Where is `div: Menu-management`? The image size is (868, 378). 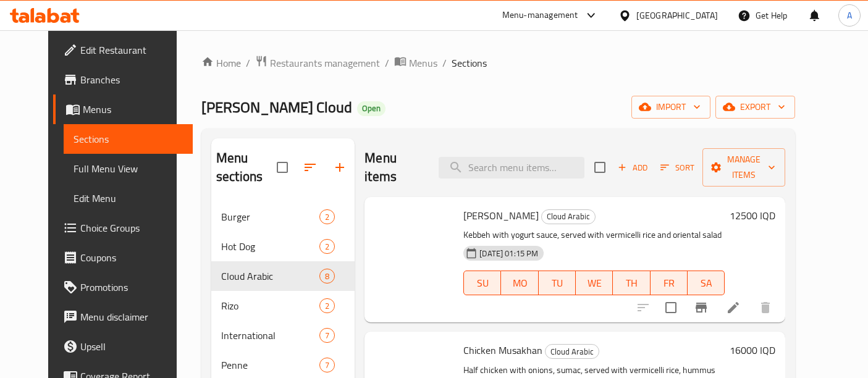 div: Menu-management is located at coordinates (540, 16).